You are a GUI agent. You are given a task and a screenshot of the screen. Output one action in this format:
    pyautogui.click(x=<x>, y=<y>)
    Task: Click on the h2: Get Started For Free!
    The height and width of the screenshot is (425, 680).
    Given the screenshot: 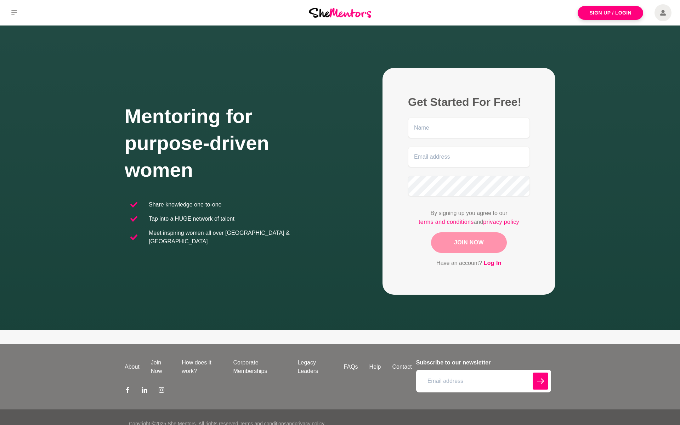 What is the action you would take?
    pyautogui.click(x=469, y=102)
    